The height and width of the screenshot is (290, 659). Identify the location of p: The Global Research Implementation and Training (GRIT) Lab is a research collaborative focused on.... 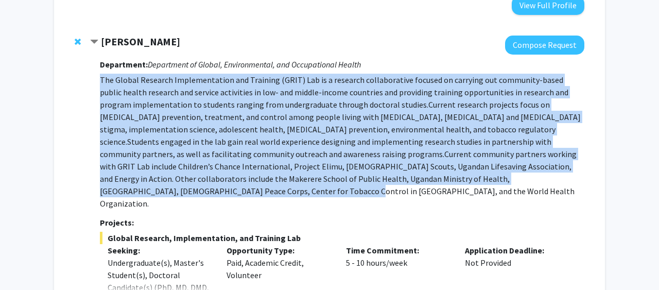
(342, 142).